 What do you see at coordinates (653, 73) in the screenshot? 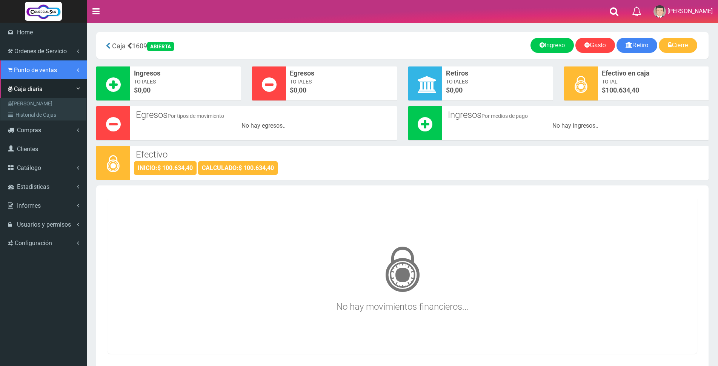
I see `span: Efectivo en caja` at bounding box center [653, 73].